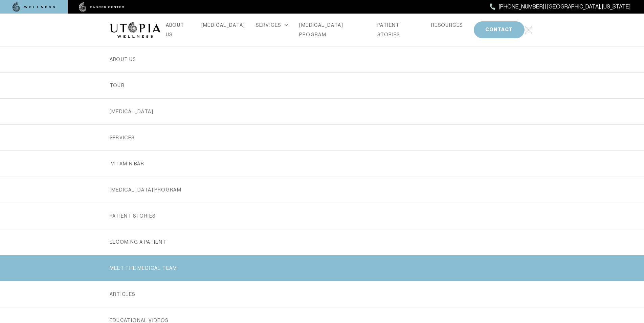  What do you see at coordinates (322, 294) in the screenshot?
I see `a: ARTICLES` at bounding box center [322, 294].